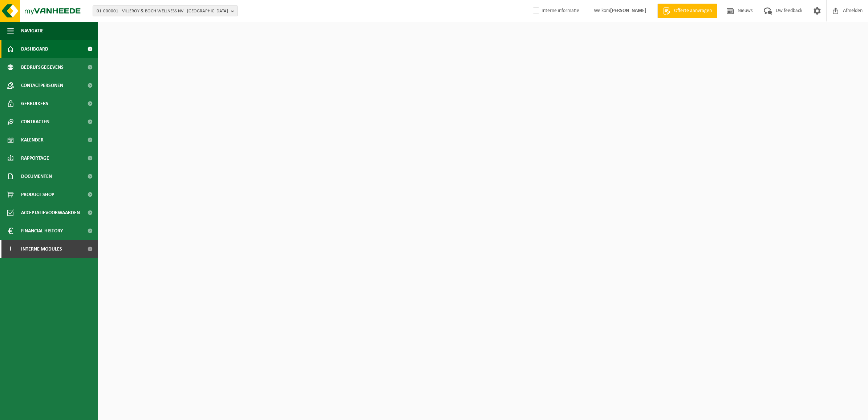 The image size is (868, 420). What do you see at coordinates (32, 31) in the screenshot?
I see `span: Navigatie` at bounding box center [32, 31].